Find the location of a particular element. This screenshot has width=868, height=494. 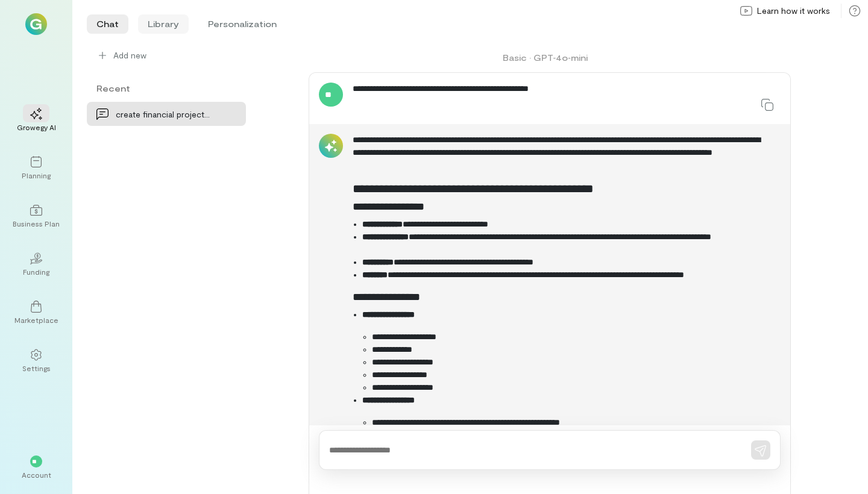

div: Business Plan is located at coordinates (36, 224).